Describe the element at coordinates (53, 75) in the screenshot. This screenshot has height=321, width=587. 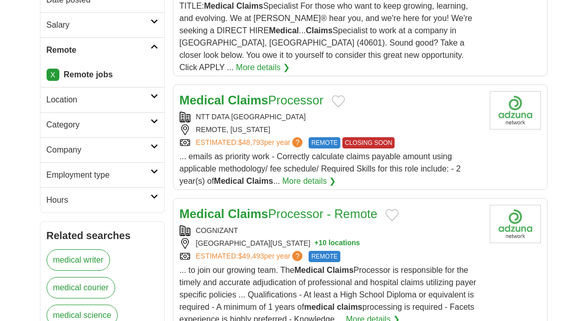
I see `a: X` at that location.